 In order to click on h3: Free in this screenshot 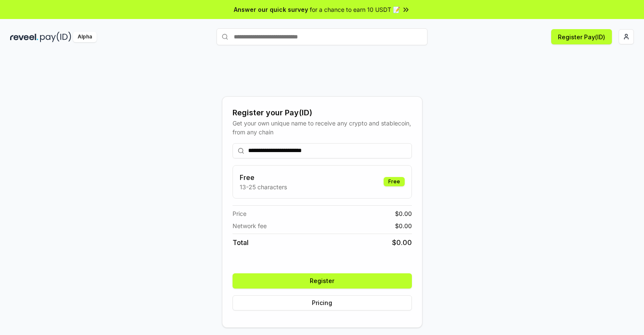, I will do `click(263, 177)`.